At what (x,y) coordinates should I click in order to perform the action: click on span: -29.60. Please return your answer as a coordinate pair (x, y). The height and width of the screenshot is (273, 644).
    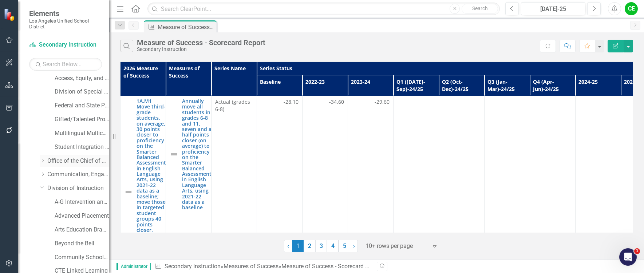
    Looking at the image, I should click on (382, 102).